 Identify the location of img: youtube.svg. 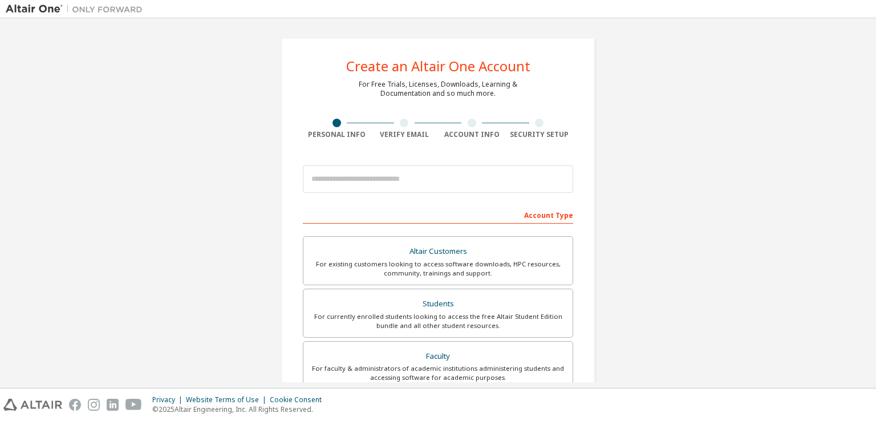
(134, 405).